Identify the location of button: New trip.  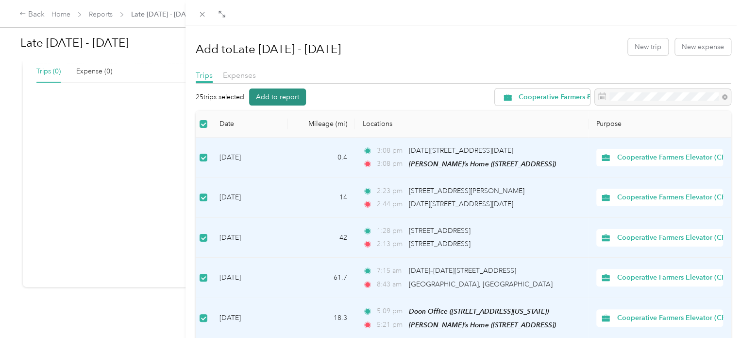
(648, 47).